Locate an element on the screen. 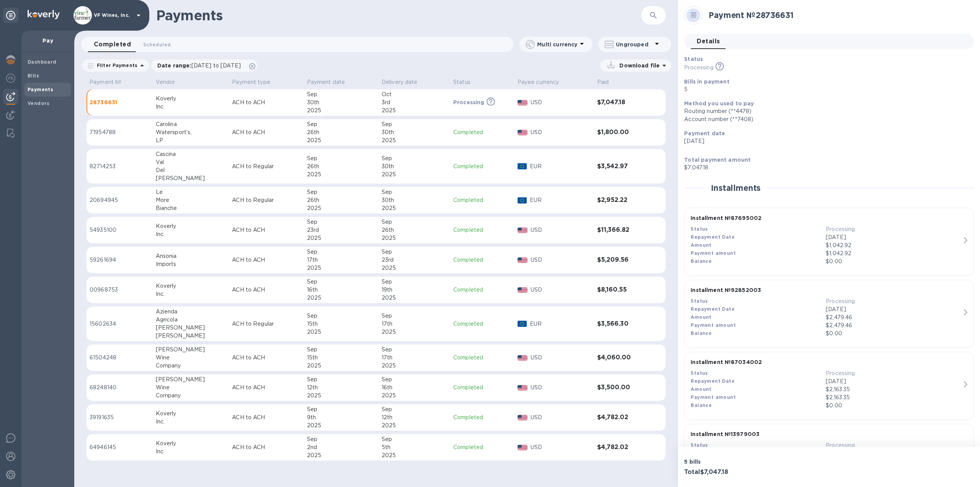 The image size is (980, 487). div: 15th is located at coordinates (341, 324).